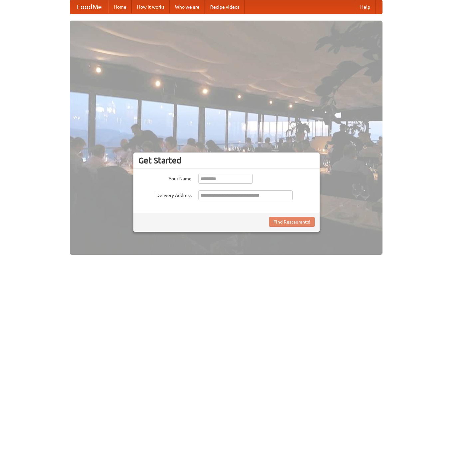 The image size is (452, 470). Describe the element at coordinates (89, 7) in the screenshot. I see `a: FoodMe` at that location.